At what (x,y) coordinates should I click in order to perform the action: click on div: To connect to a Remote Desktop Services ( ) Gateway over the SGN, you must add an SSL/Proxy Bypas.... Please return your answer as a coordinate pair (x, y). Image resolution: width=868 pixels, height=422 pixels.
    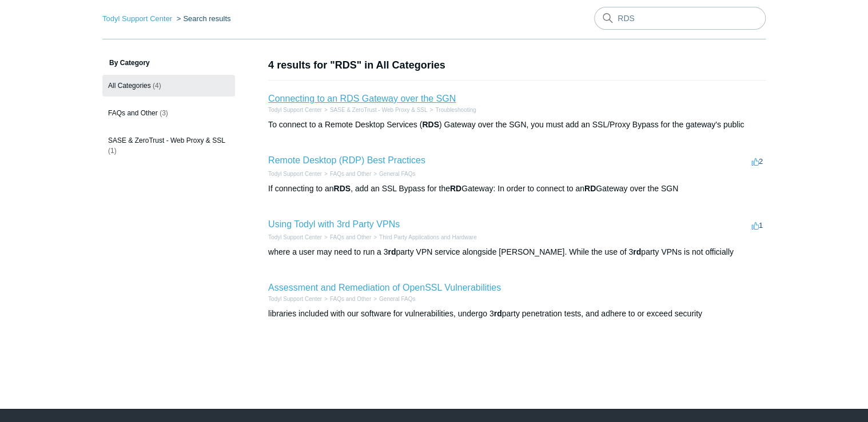
    Looking at the image, I should click on (517, 124).